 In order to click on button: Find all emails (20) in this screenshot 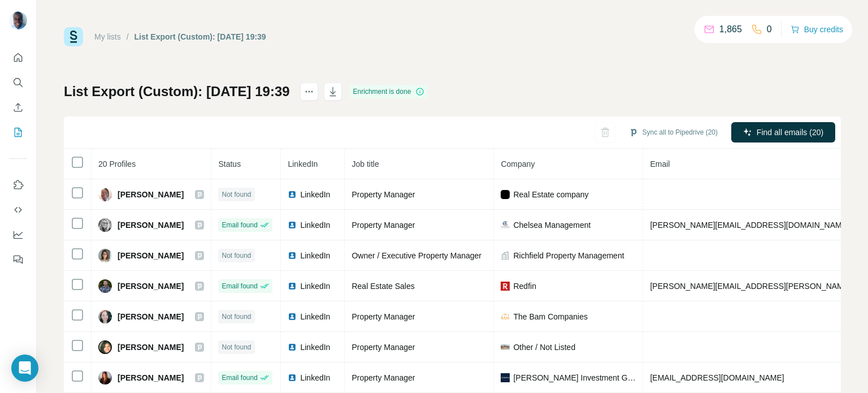, I will do `click(783, 133)`.